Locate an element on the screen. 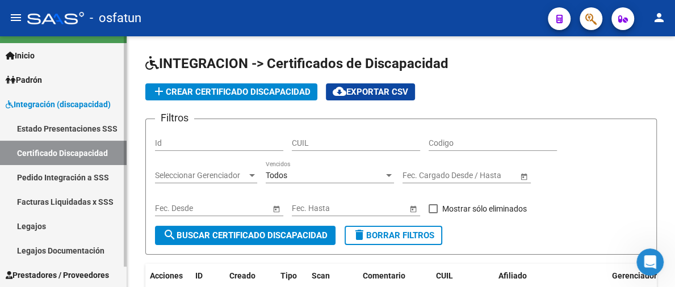 The image size is (675, 287). button: Buscar Certificado Discapacidad is located at coordinates (245, 236).